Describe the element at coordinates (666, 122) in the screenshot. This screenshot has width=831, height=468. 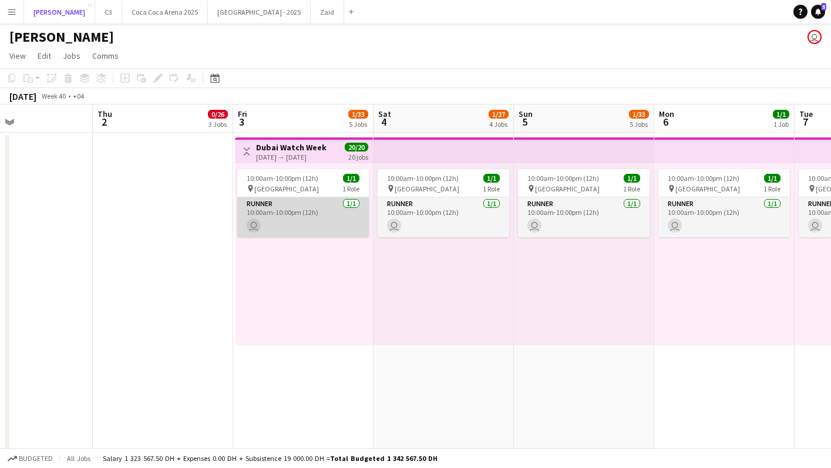
I see `span: 6` at that location.